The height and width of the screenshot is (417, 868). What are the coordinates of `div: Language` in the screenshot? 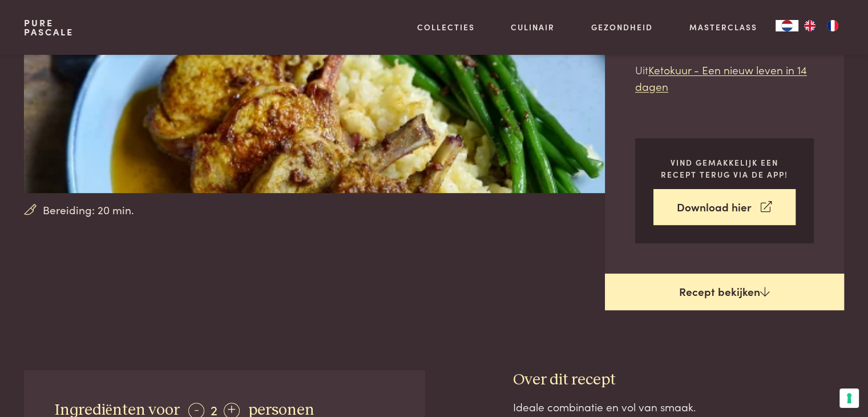 It's located at (787, 25).